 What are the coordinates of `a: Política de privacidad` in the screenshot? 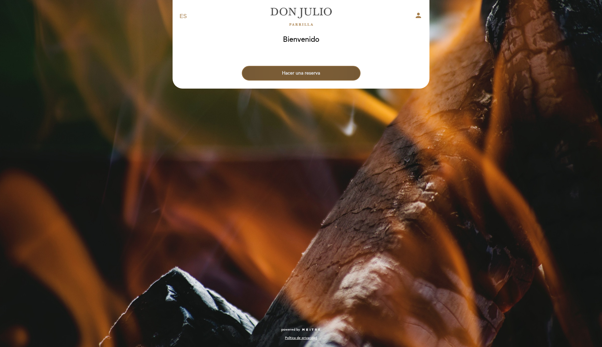 It's located at (301, 338).